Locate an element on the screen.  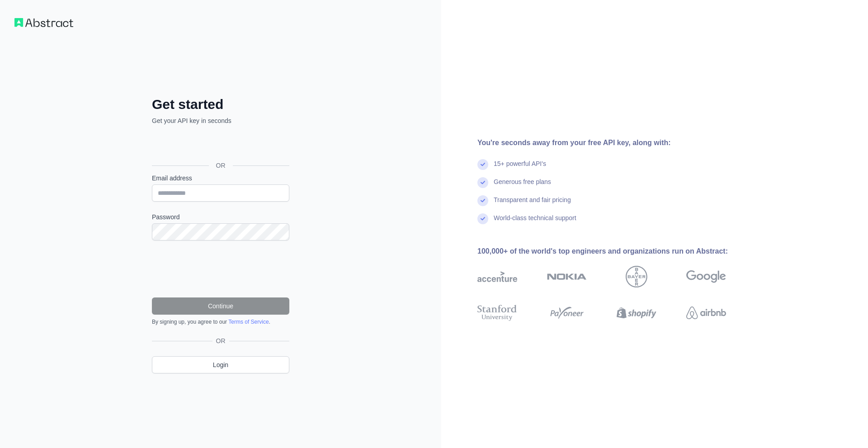
div: By signing up, you agree to our . is located at coordinates (221, 322).